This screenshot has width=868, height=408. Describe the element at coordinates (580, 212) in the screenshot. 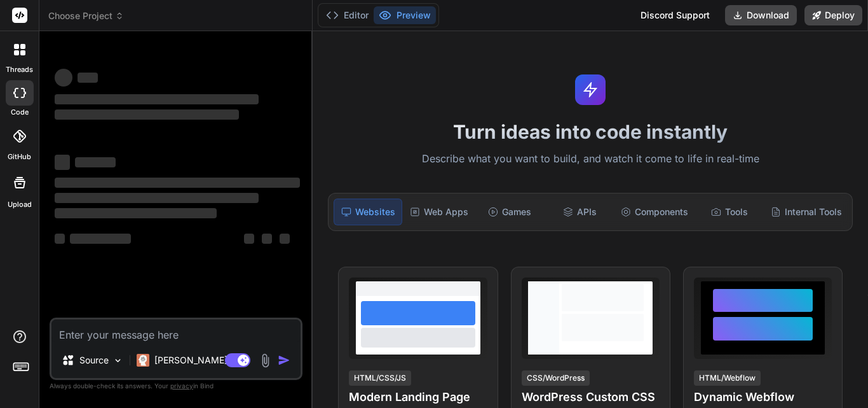

I see `div: APIs` at that location.